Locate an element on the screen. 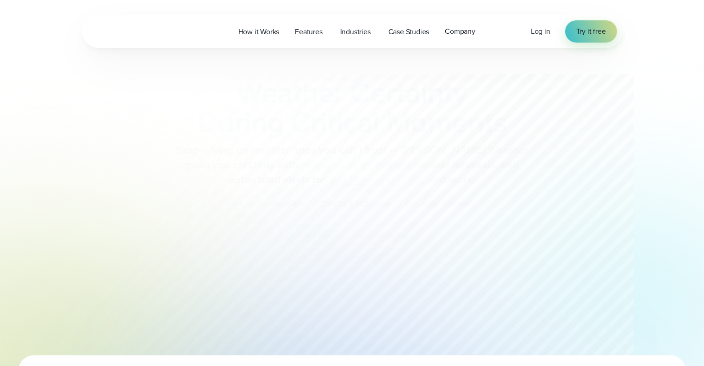 The height and width of the screenshot is (366, 704). span: Company is located at coordinates (460, 31).